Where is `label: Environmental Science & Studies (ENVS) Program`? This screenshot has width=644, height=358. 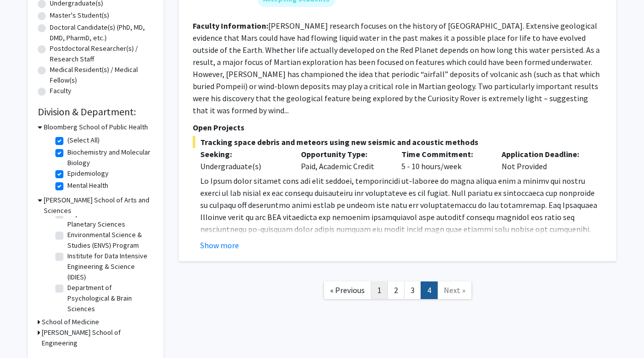
label: Environmental Science & Studies (ENVS) Program is located at coordinates (109, 240).